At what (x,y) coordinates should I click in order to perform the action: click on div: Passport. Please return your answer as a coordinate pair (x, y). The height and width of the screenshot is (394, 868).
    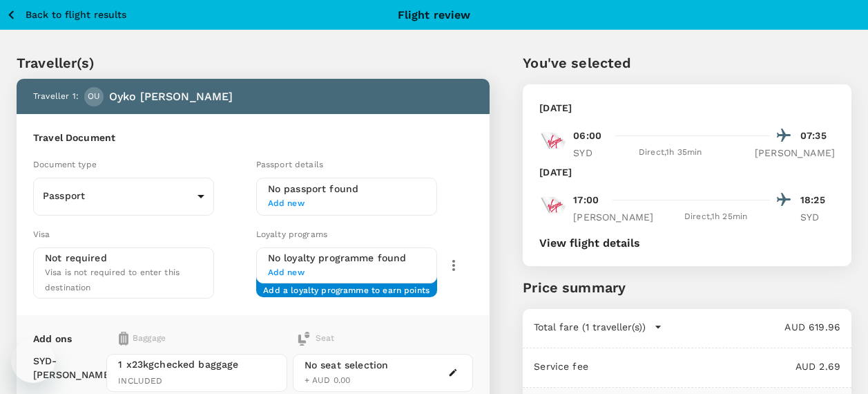
    Looking at the image, I should click on (124, 197).